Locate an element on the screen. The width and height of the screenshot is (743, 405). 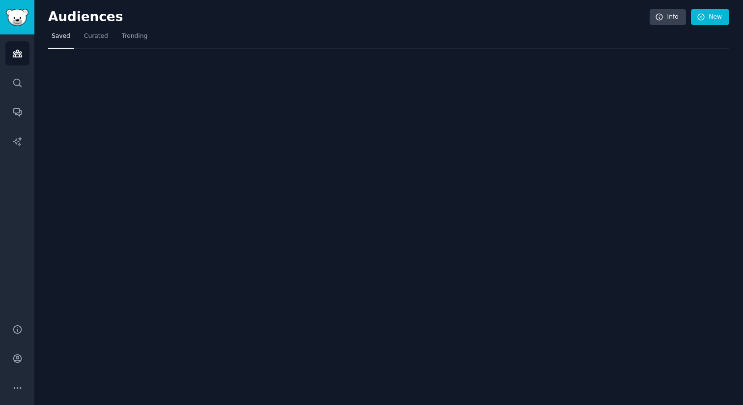
span: Saved is located at coordinates (61, 36).